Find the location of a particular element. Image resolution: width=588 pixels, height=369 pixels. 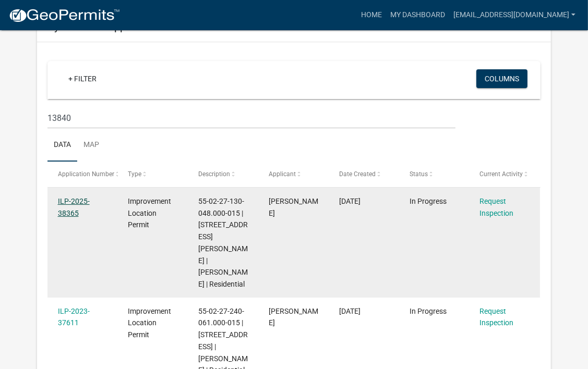

datatable-header-cell: Application Number is located at coordinates (83, 174).